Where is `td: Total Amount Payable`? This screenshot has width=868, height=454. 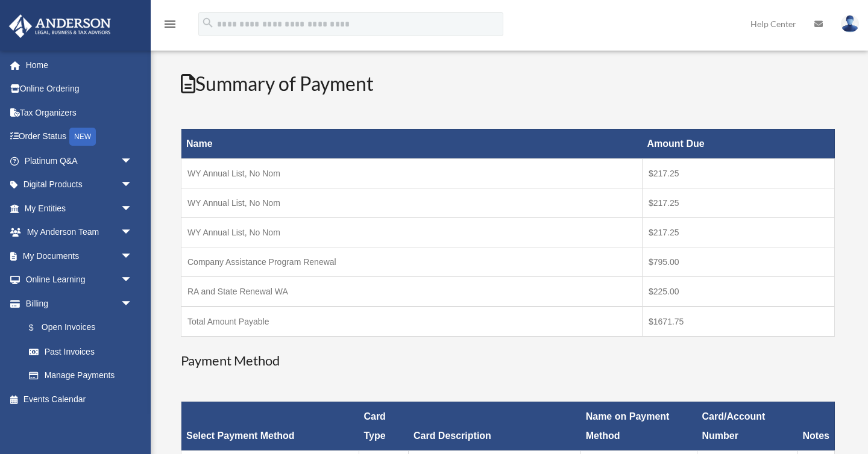 td: Total Amount Payable is located at coordinates (411, 321).